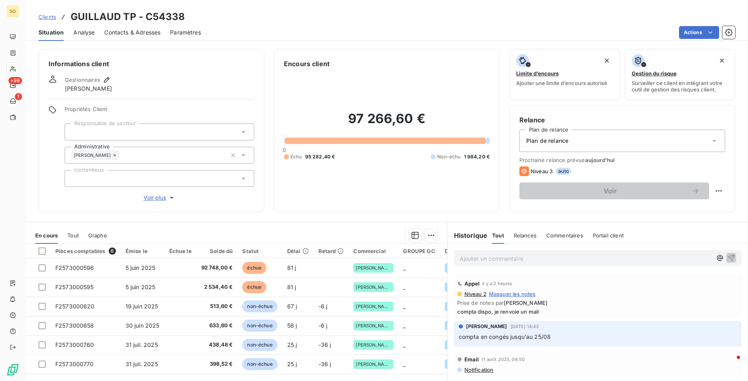 The width and height of the screenshot is (748, 381). I want to click on span: Voir, so click(610, 191).